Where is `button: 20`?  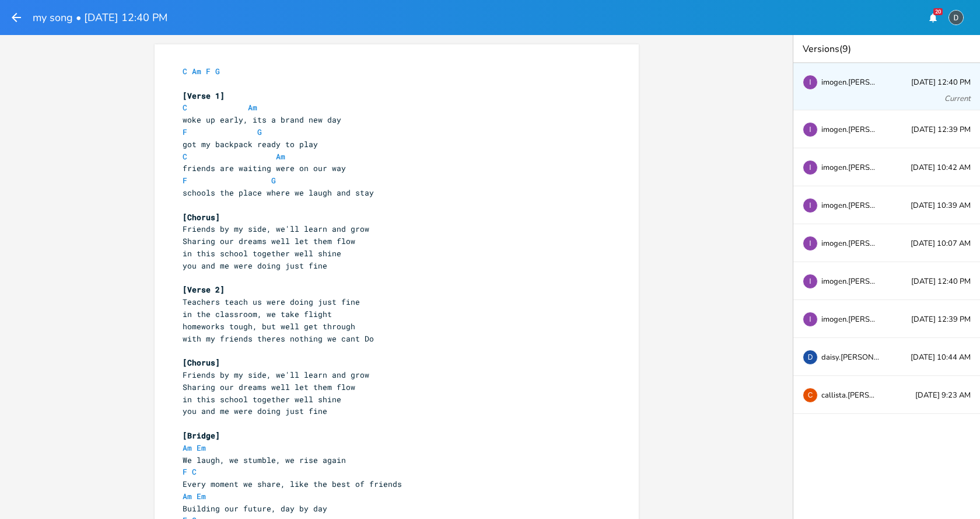 button: 20 is located at coordinates (932, 17).